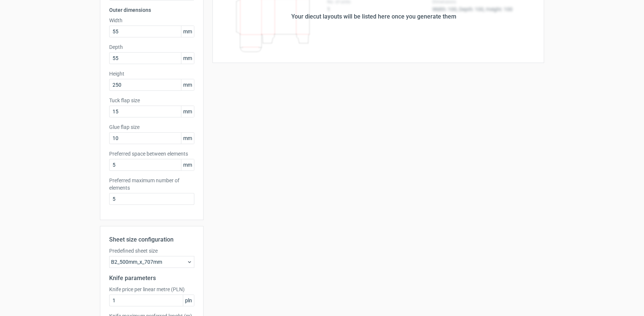  I want to click on h2: Knife parameters, so click(152, 278).